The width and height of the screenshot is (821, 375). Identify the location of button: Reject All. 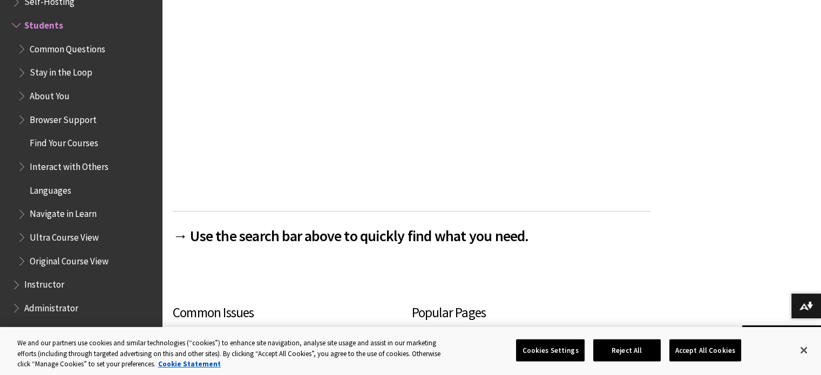
(626, 350).